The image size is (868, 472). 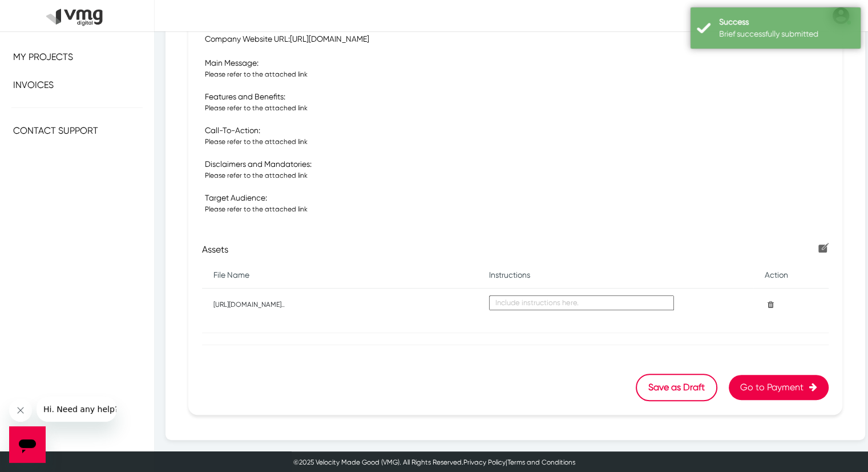 I want to click on span: Hi. Need any help?, so click(x=44, y=12).